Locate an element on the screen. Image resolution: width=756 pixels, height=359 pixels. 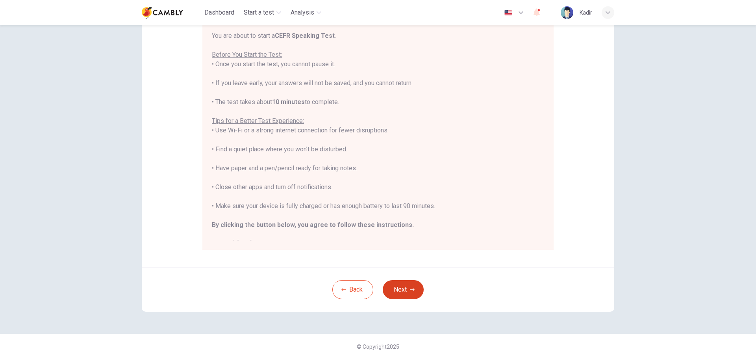
button: Back is located at coordinates (353, 289).